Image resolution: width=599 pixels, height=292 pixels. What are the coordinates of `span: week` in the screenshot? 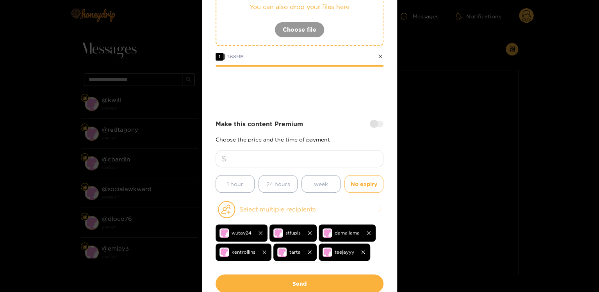 It's located at (321, 183).